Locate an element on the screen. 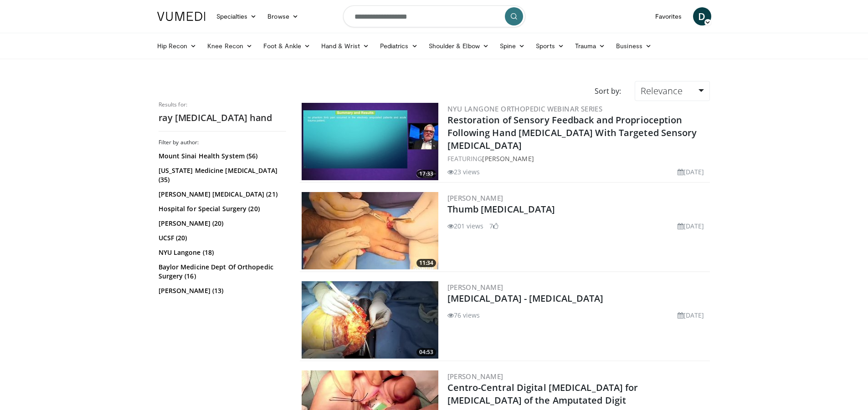  a: Hip Recon is located at coordinates (177, 46).